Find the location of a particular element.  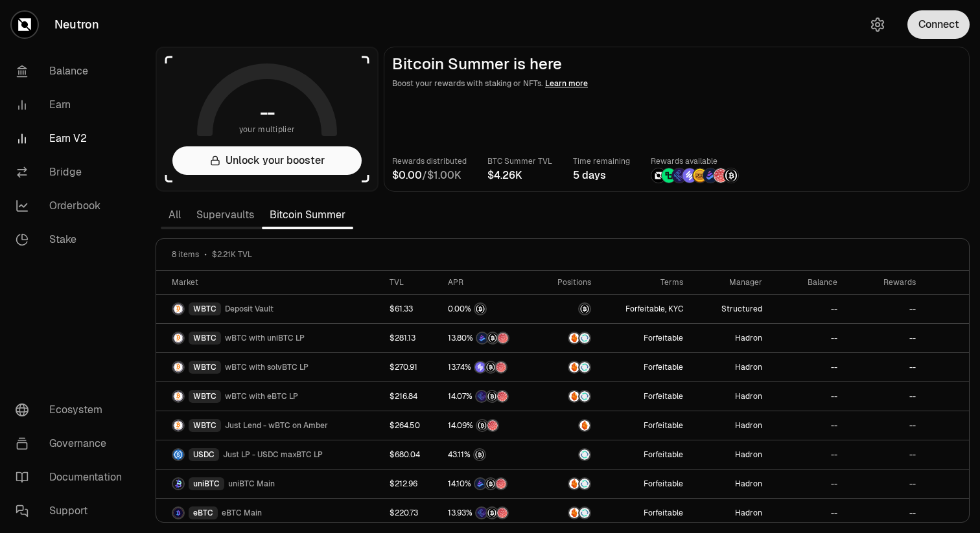

span: Just LP - USDC maxBTC LP is located at coordinates (273, 455).